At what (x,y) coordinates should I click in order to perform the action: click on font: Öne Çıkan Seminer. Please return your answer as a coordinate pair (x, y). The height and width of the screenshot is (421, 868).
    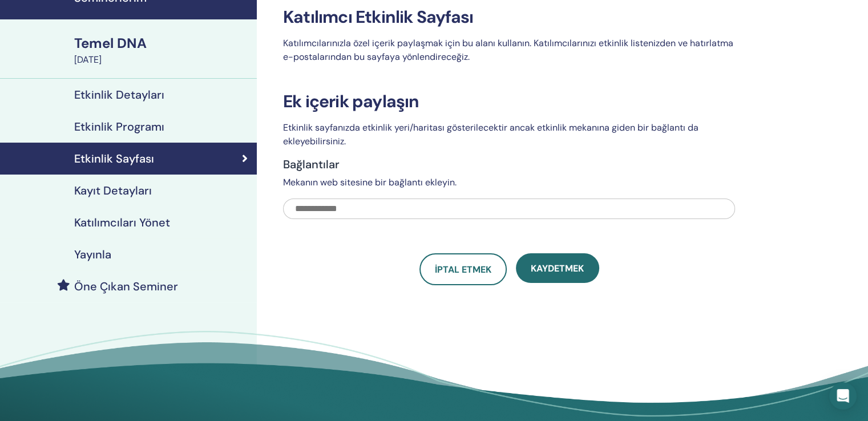
    Looking at the image, I should click on (126, 287).